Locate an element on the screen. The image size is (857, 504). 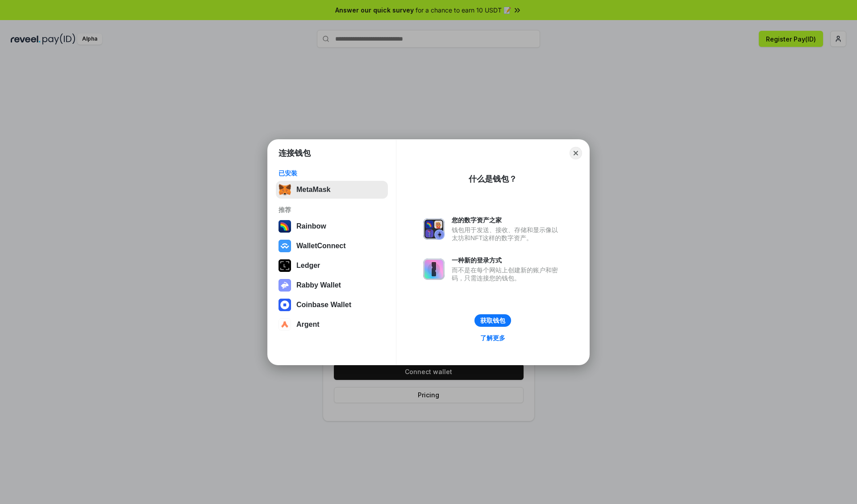
button: MetaMask is located at coordinates (332, 190).